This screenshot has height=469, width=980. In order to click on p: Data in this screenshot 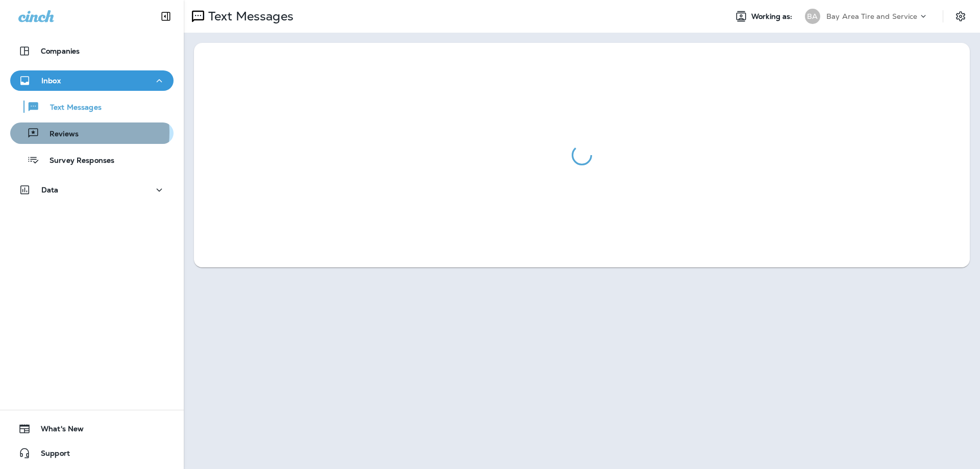, I will do `click(50, 190)`.